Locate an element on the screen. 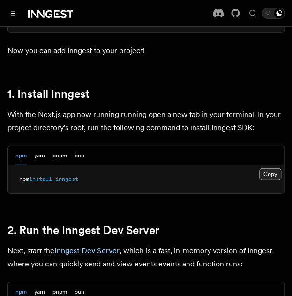 Image resolution: width=292 pixels, height=296 pixels. button: Toggle dark mode is located at coordinates (274, 13).